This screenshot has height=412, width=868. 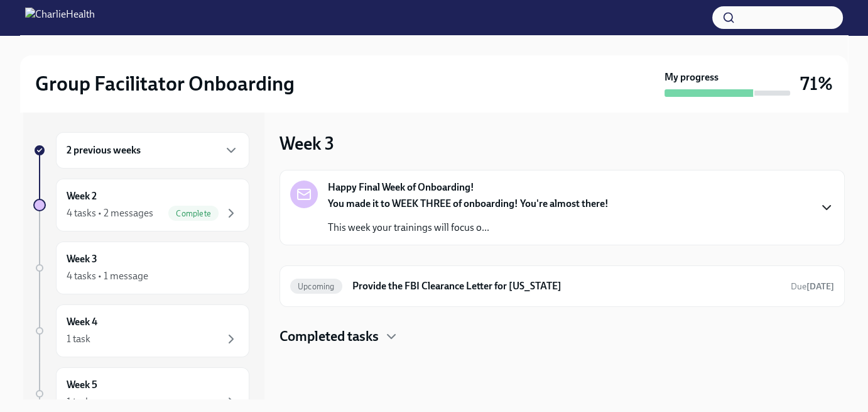 I want to click on a: Week 41 task, so click(x=141, y=330).